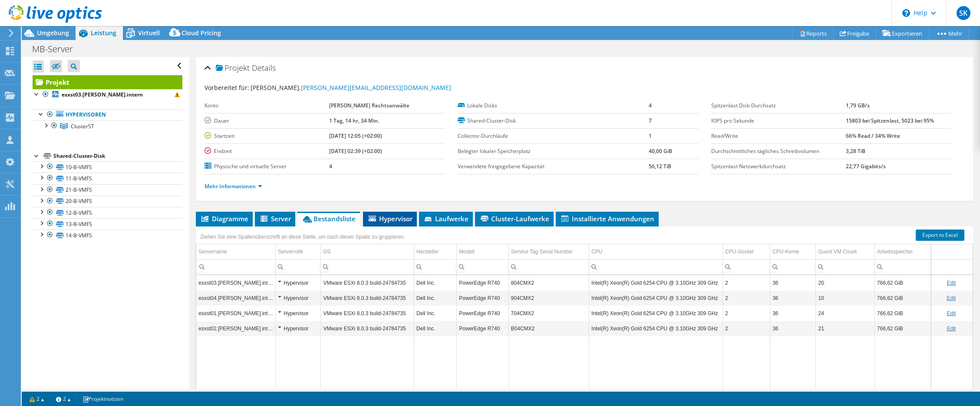 Image resolution: width=980 pixels, height=406 pixels. What do you see at coordinates (436, 266) in the screenshot?
I see `td: Column Hersteller, Filter cell` at bounding box center [436, 266].